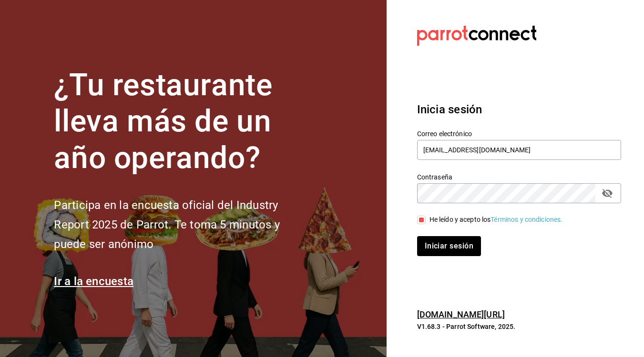  Describe the element at coordinates (183, 122) in the screenshot. I see `h1: ¿Tu restaurante lleva más de un año operando?` at that location.